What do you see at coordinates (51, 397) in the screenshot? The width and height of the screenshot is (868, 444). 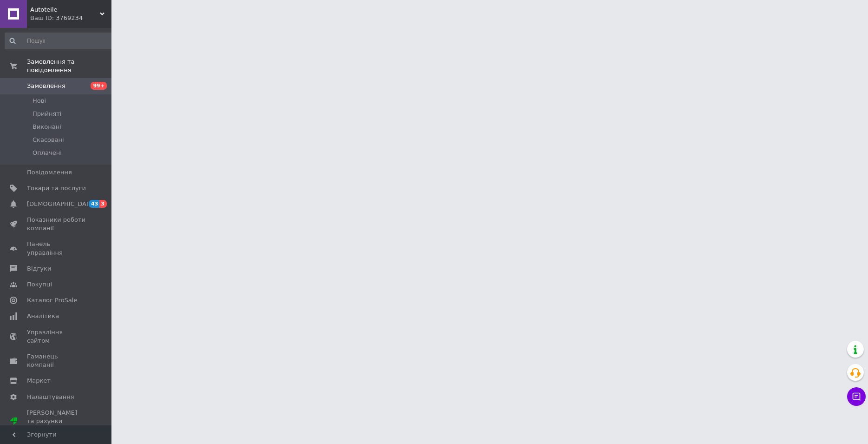 I see `span: Налаштування` at bounding box center [51, 397].